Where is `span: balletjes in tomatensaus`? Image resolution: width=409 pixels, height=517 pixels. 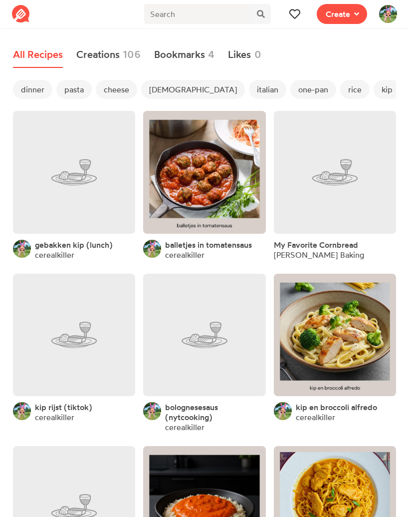 span: balletjes in tomatensaus is located at coordinates (209, 245).